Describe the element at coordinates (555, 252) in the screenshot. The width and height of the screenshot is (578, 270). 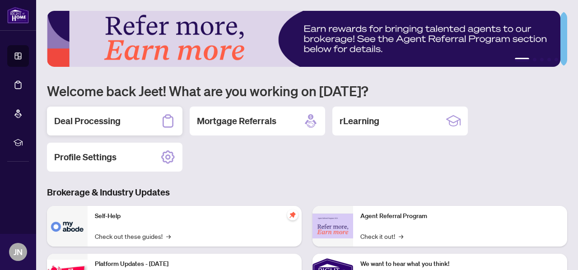
I see `button: Open asap` at that location.